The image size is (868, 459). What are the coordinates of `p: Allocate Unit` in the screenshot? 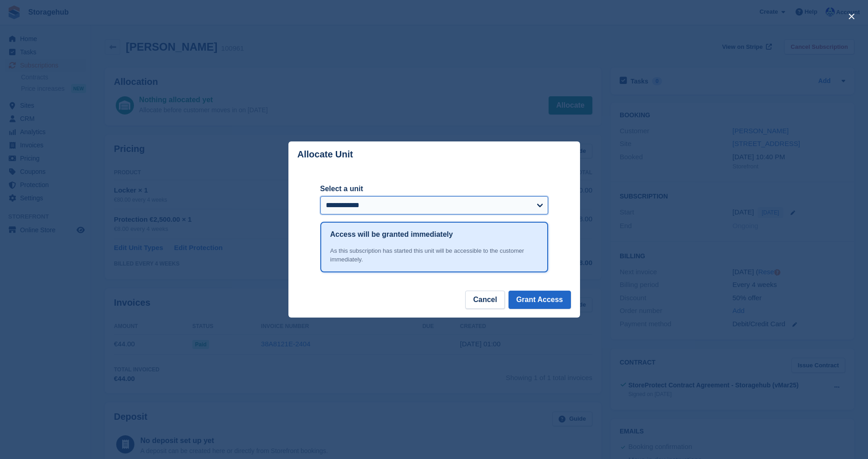 It's located at (325, 154).